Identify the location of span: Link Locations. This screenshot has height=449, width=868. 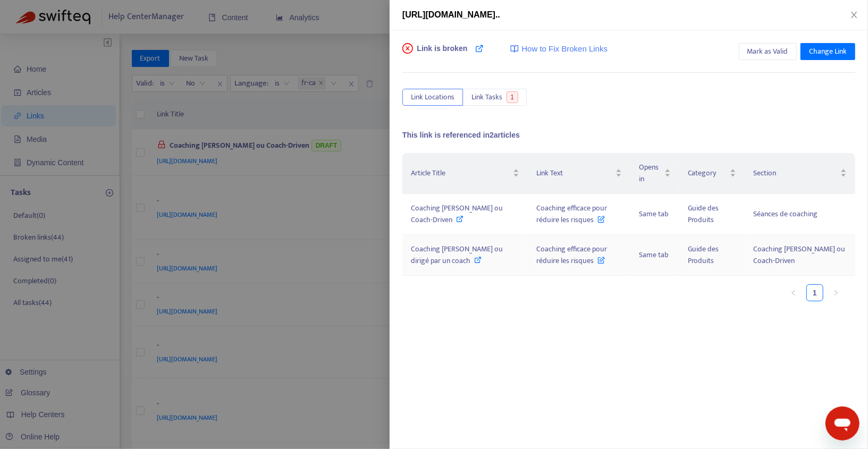
(433, 97).